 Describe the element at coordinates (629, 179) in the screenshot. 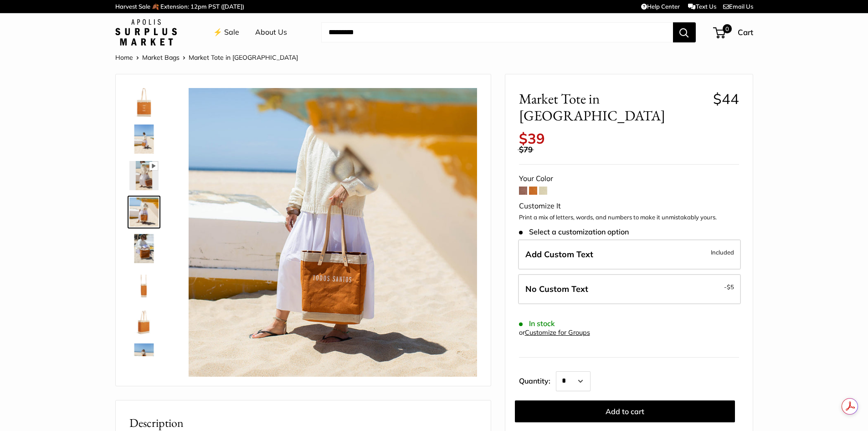

I see `div: Your Color` at that location.